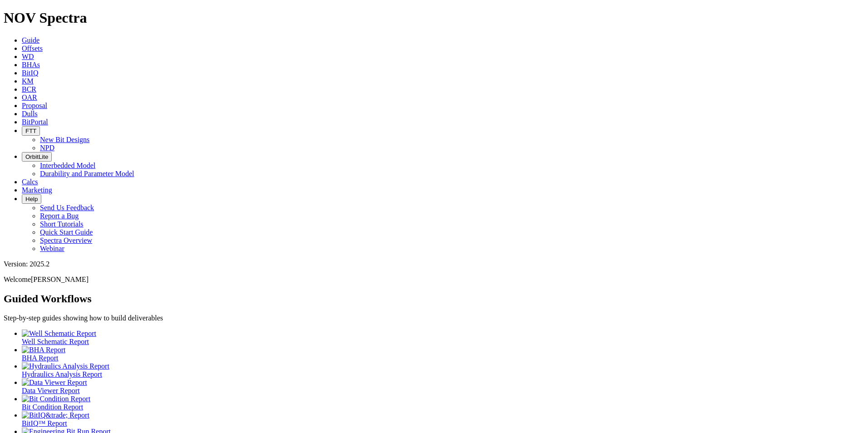 Image resolution: width=868 pixels, height=433 pixels. What do you see at coordinates (59, 333) in the screenshot?
I see `img: Well Schematic Report` at bounding box center [59, 333].